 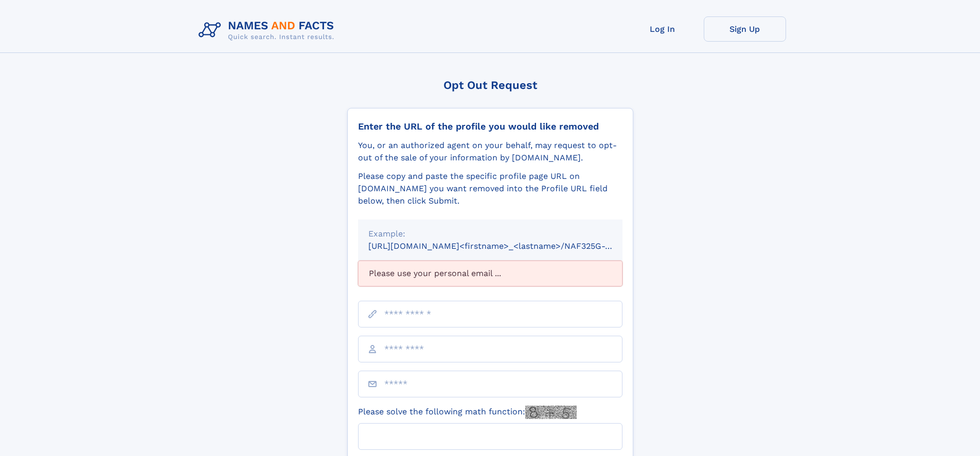 I want to click on label: Please solve the following math function:, so click(x=467, y=413).